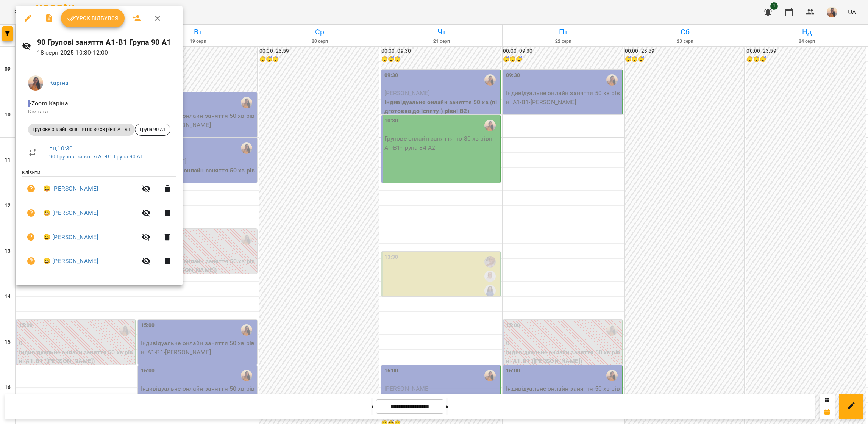 Image resolution: width=868 pixels, height=424 pixels. Describe the element at coordinates (81, 129) in the screenshot. I see `span: Групове онлайн заняття по 80 хв рівні А1-В1` at that location.